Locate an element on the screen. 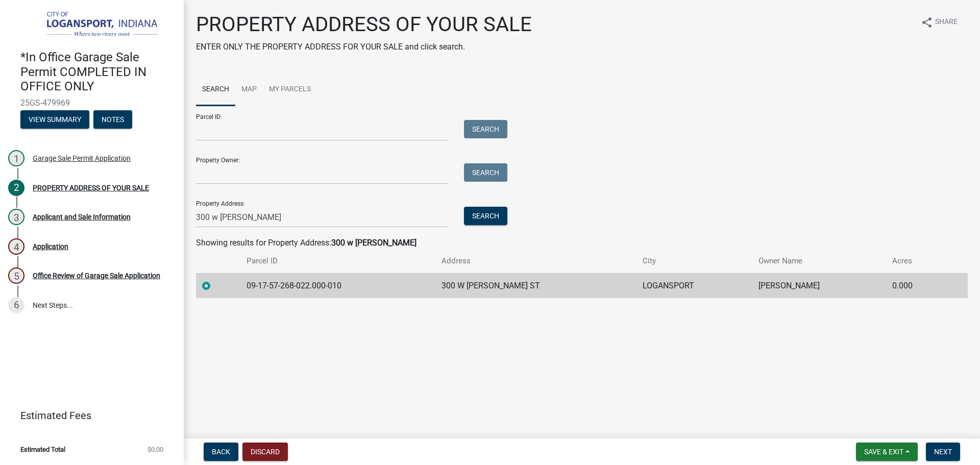  a: Search is located at coordinates (215, 90).